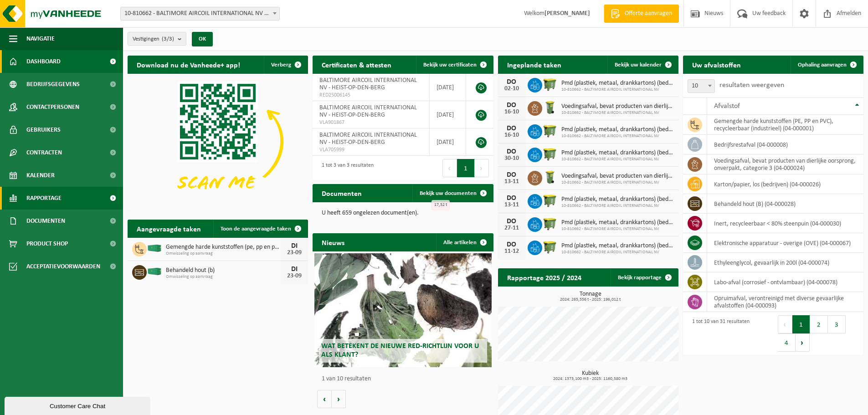 The image size is (868, 415). What do you see at coordinates (153, 39) in the screenshot?
I see `span: Vestigingen` at bounding box center [153, 39].